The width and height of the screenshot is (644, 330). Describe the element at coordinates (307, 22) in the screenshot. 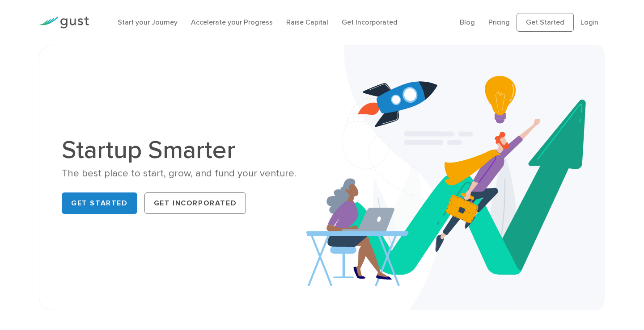

I see `a: Raise Capital` at that location.